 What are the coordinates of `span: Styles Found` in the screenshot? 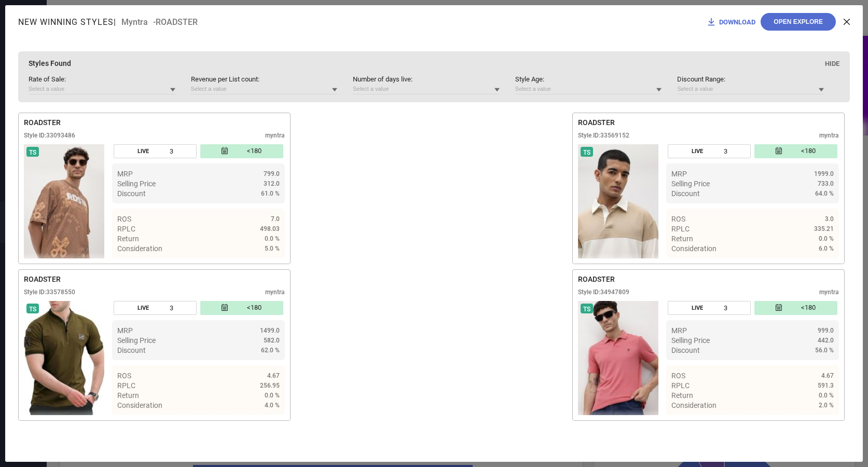 It's located at (50, 63).